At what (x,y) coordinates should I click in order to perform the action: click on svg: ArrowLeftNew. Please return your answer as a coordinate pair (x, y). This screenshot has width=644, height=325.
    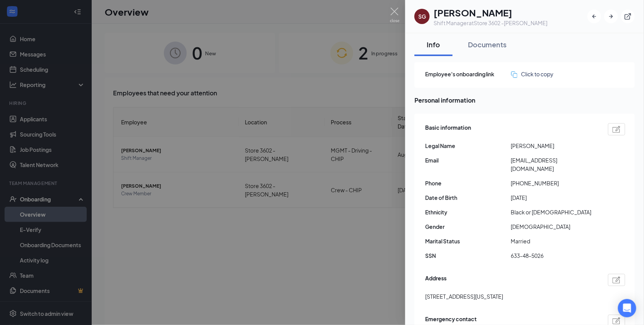
    Looking at the image, I should click on (594, 16).